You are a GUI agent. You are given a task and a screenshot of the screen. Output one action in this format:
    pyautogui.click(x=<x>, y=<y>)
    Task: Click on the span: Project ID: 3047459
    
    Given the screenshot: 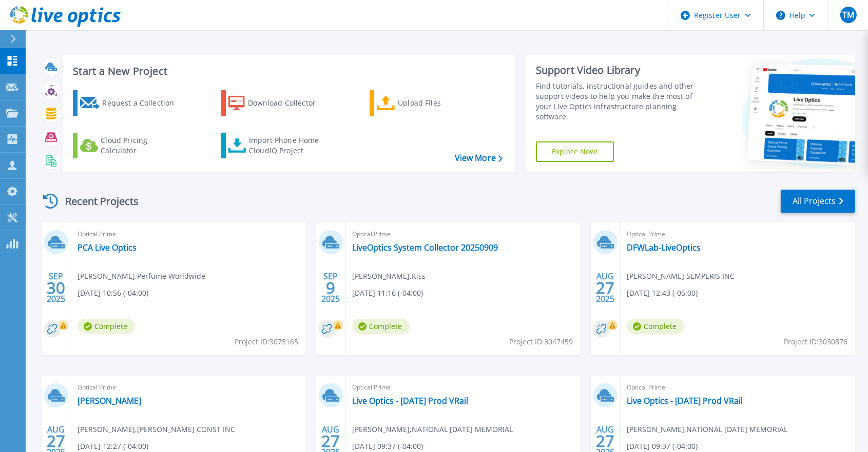 What is the action you would take?
    pyautogui.click(x=541, y=342)
    